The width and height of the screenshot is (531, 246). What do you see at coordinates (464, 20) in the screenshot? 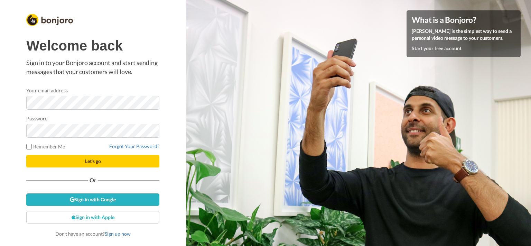
I see `h4: What is a Bonjoro?` at bounding box center [464, 20].